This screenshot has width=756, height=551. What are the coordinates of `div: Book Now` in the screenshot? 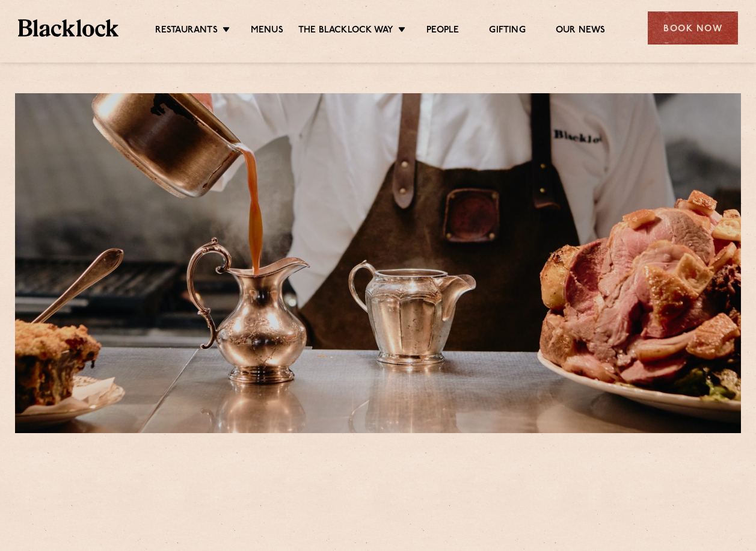 It's located at (693, 28).